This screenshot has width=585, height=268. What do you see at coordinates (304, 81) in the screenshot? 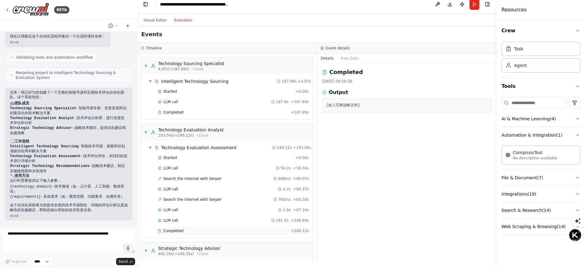
I see `span: + 4.97s` at bounding box center [304, 81].